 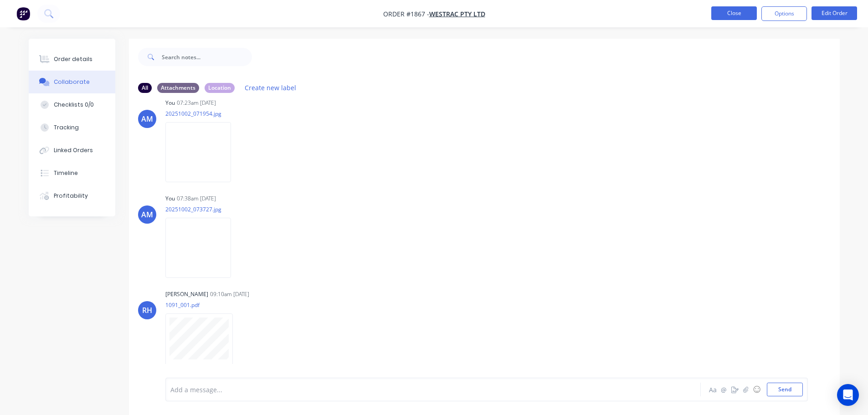 I want to click on button: Close, so click(x=734, y=13).